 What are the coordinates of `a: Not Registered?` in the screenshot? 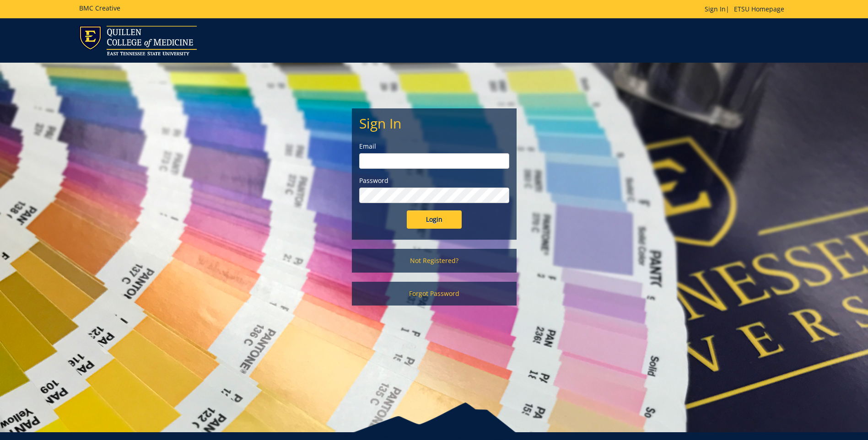 It's located at (434, 261).